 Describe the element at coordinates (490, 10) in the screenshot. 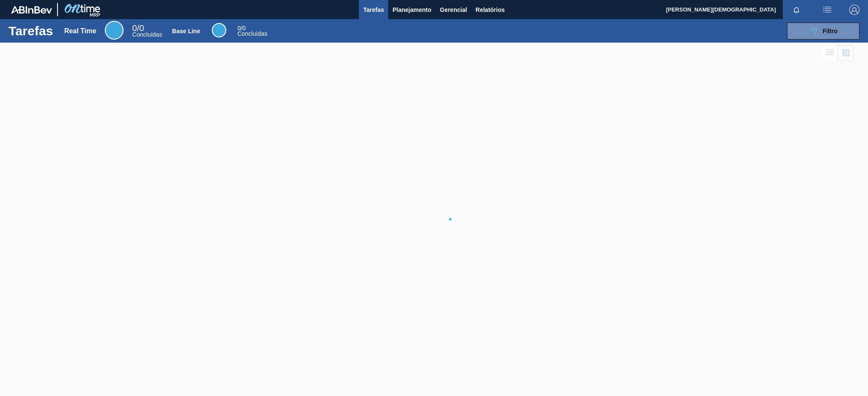

I see `span: Relatórios` at that location.